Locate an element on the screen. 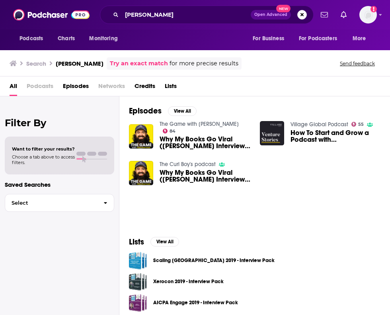 The height and width of the screenshot is (315, 390). a: All is located at coordinates (13, 88).